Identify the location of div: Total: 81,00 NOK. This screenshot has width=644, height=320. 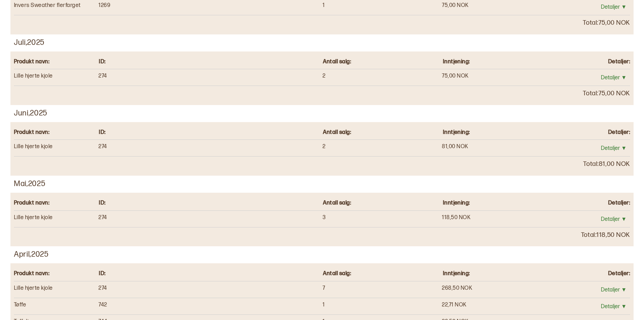
(606, 164).